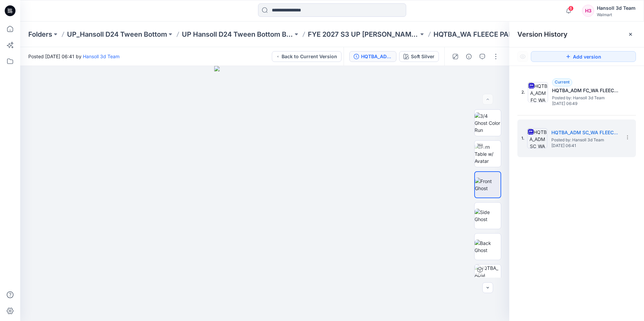  Describe the element at coordinates (537, 138) in the screenshot. I see `img: HQTBA_ADM SC_WA FLEECE PANT` at that location.